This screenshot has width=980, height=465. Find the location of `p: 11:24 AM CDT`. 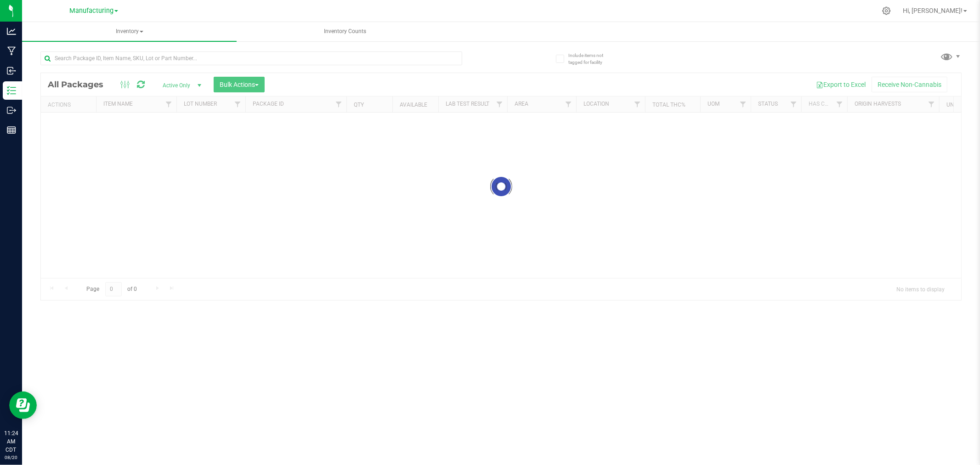

p: 11:24 AM CDT is located at coordinates (11, 442).